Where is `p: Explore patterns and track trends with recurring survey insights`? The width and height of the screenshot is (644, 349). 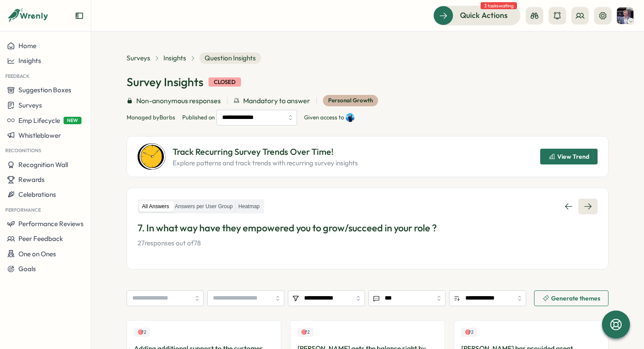 p: Explore patterns and track trends with recurring survey insights is located at coordinates (265, 163).